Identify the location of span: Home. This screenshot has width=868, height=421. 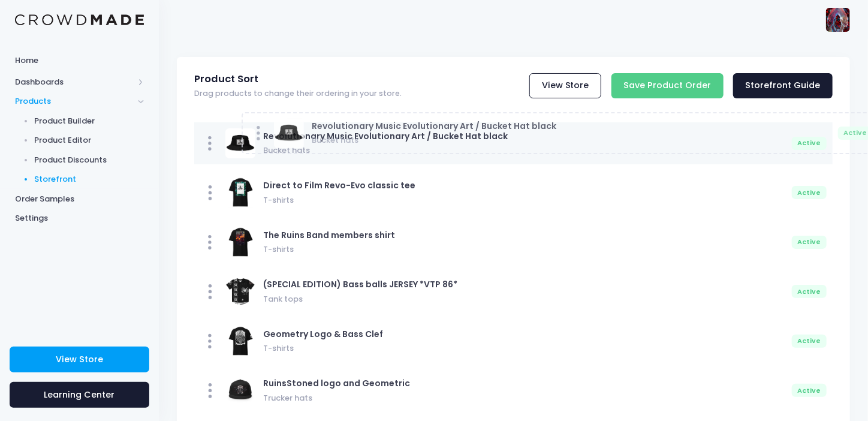
(79, 61).